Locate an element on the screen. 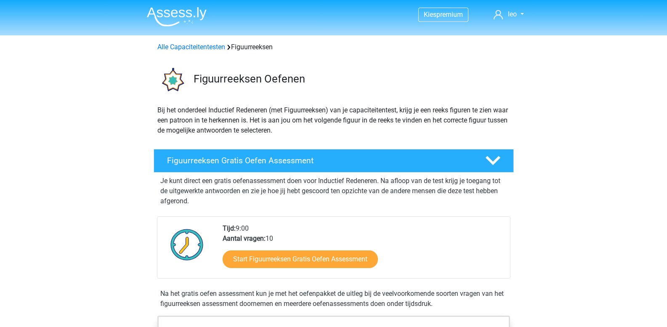 This screenshot has height=327, width=667. img: Assessly is located at coordinates (177, 16).